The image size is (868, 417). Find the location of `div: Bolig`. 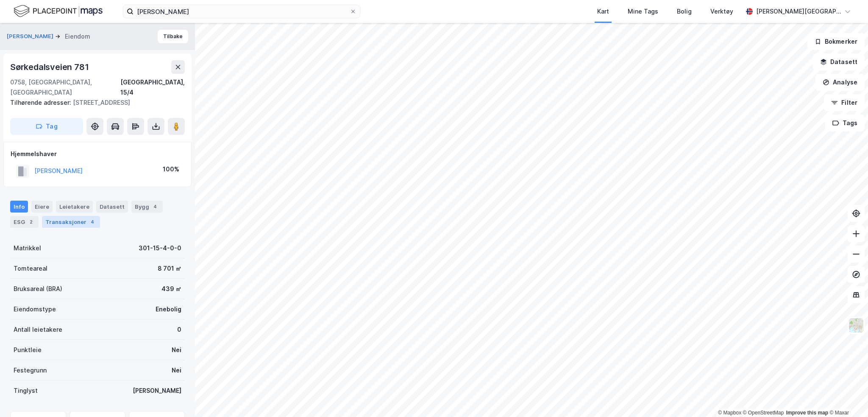

div: Bolig is located at coordinates (684, 11).